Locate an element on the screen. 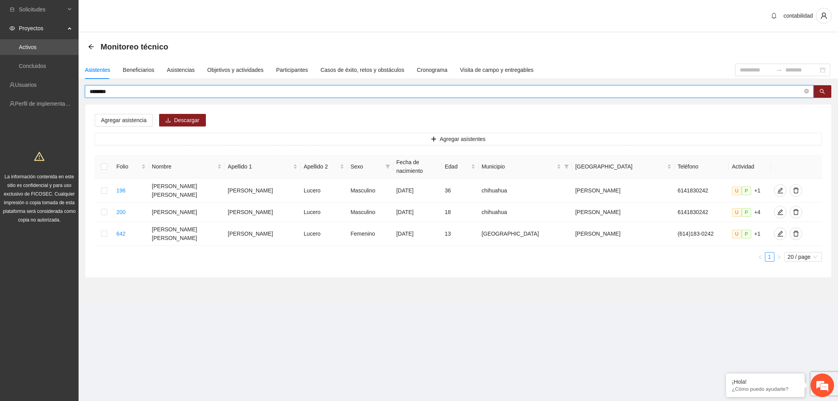 The height and width of the screenshot is (401, 838). button: right is located at coordinates (779, 257).